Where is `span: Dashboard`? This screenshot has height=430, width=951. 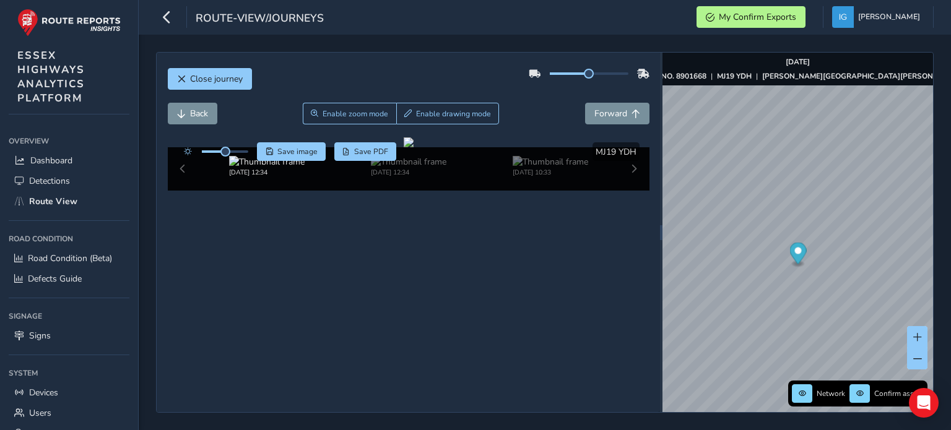 span: Dashboard is located at coordinates (51, 160).